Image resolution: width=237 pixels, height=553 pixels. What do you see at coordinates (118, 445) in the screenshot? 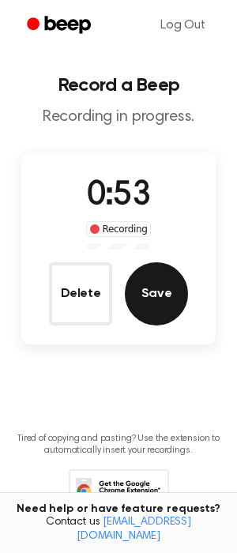
I see `p: Tired of copying and pasting? Use the extension to automatically insert your recordings.` at bounding box center [118, 445].